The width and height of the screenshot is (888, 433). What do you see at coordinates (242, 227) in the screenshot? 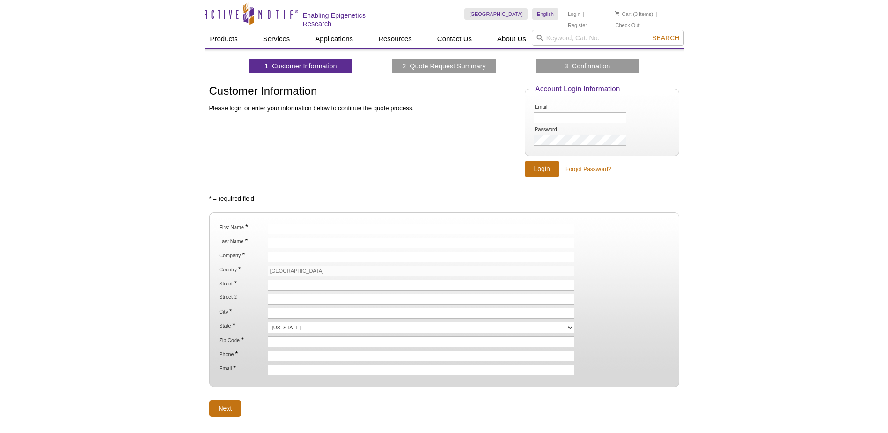
I see `label: First Name` at bounding box center [242, 227].